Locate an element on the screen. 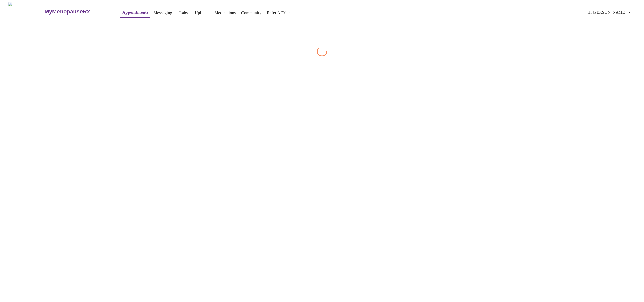  a: Uploads is located at coordinates (202, 13).